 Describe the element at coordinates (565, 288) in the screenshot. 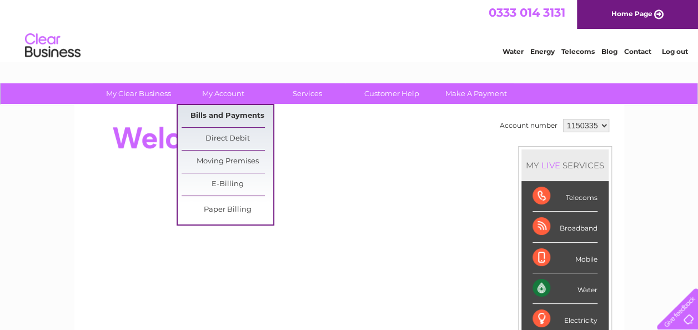

I see `div: Water` at that location.